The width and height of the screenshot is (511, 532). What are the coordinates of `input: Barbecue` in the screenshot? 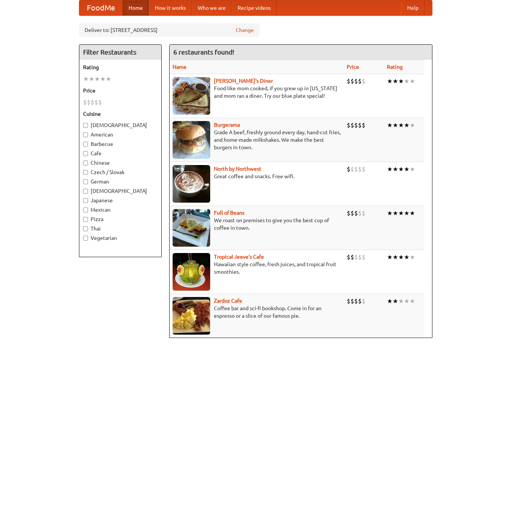 It's located at (85, 144).